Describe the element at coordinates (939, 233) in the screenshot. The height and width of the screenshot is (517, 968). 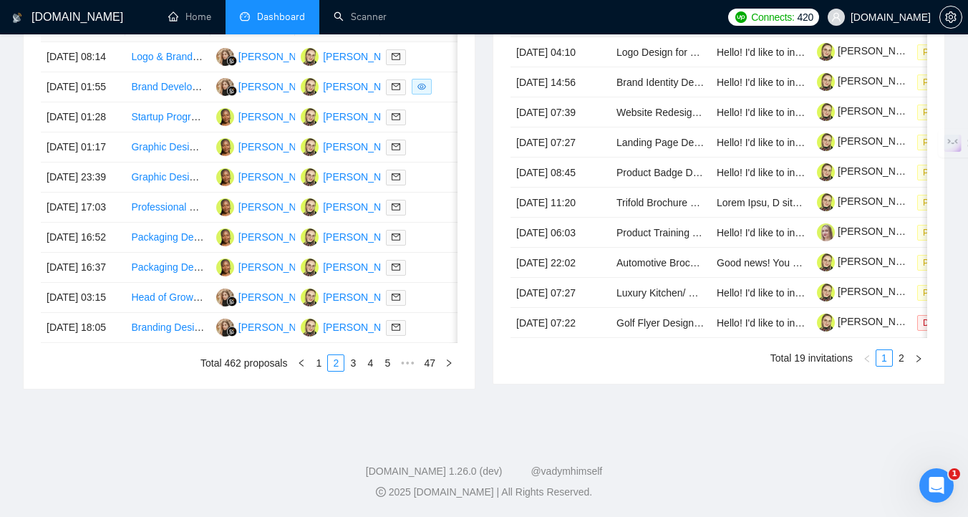
I see `span: Pending` at that location.